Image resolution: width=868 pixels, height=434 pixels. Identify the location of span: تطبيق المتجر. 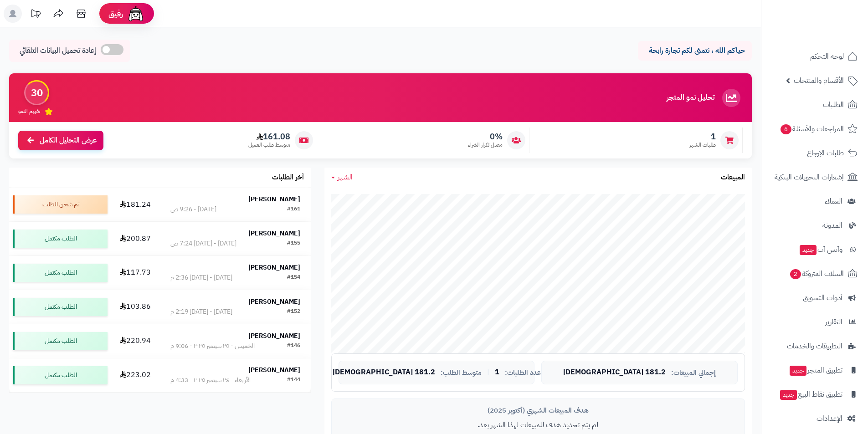
(816, 371).